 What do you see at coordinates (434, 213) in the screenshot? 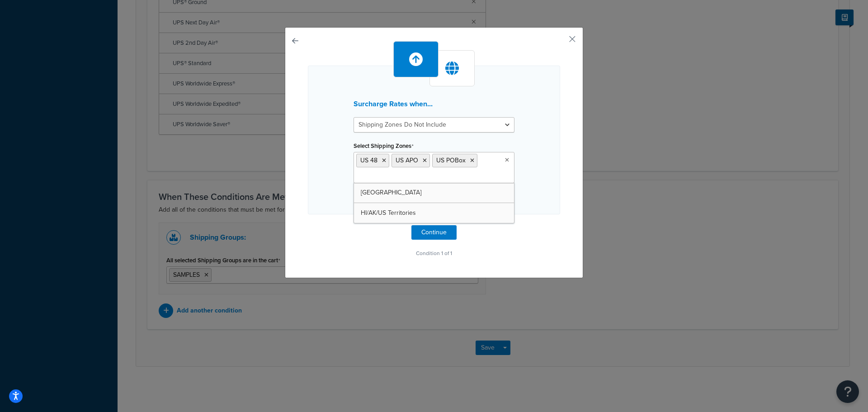
I see `a: HI/AK/US Territories` at bounding box center [434, 213].